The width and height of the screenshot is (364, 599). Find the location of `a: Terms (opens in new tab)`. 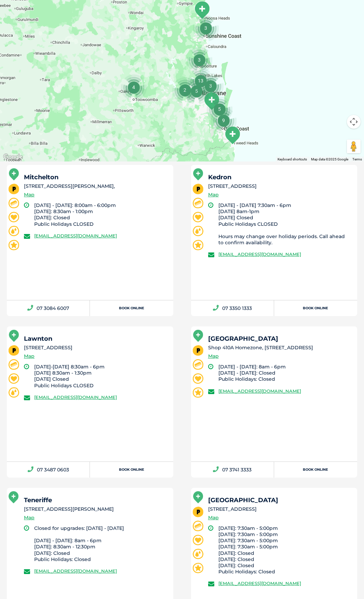

a: Terms (opens in new tab) is located at coordinates (357, 159).